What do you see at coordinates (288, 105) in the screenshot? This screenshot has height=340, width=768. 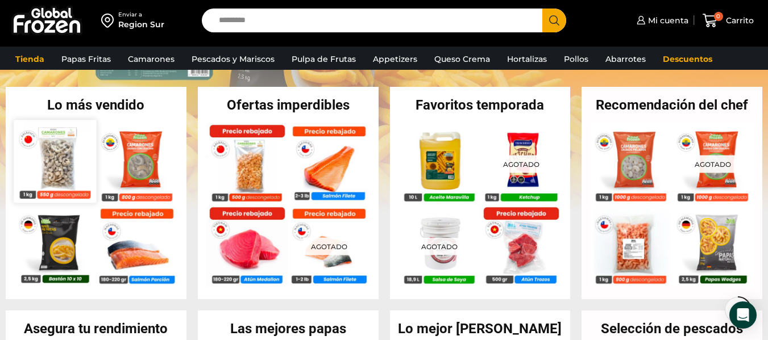 I see `h2: Ofertas imperdibles` at bounding box center [288, 105].